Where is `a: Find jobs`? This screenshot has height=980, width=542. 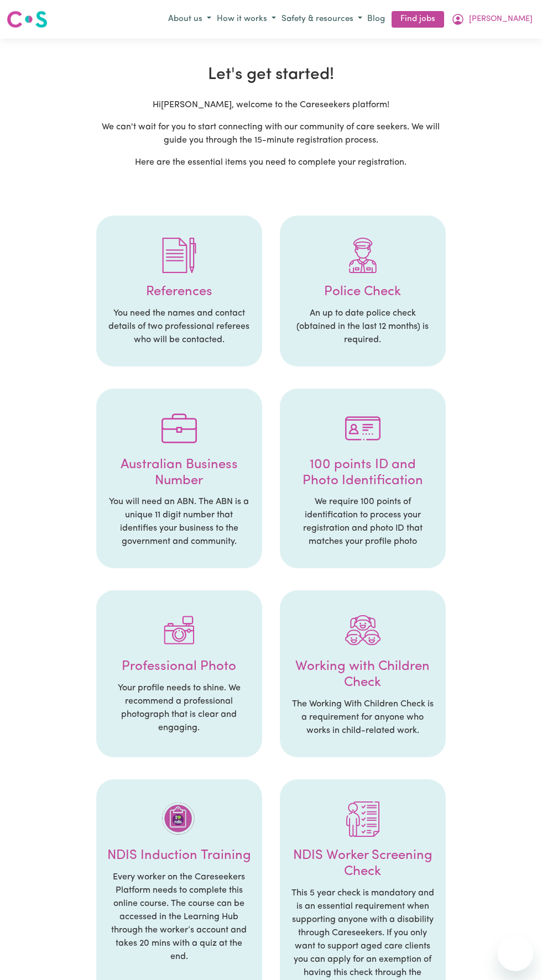
a: Find jobs is located at coordinates (417, 19).